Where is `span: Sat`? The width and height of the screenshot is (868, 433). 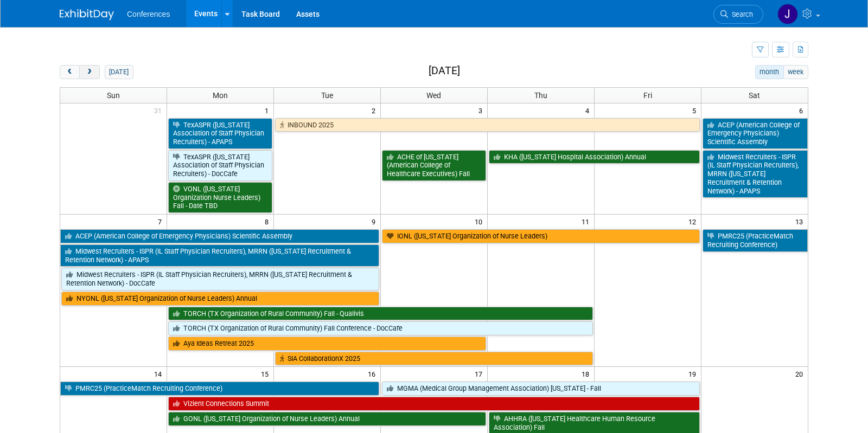
span: Sat is located at coordinates (754, 96).